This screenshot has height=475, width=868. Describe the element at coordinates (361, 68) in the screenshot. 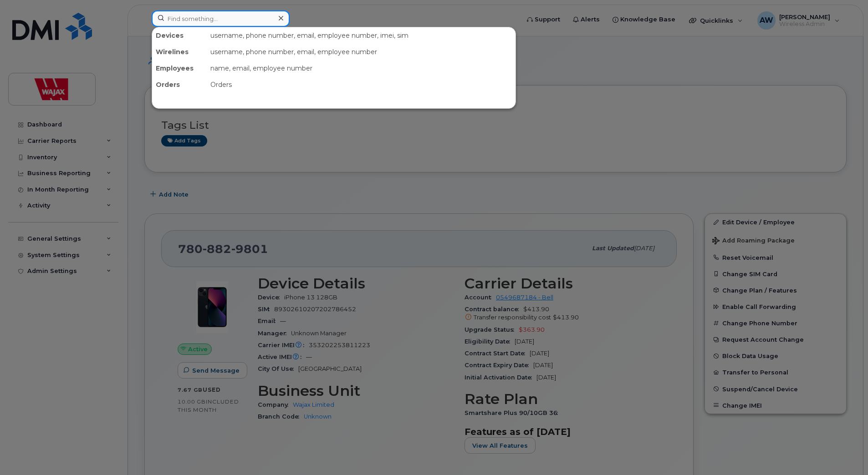

I see `div: name, email, employee number` at that location.